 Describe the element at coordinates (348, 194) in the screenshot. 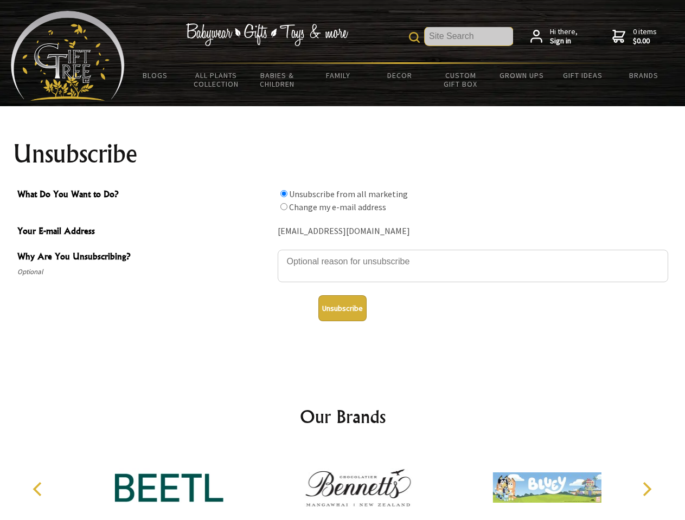

I see `label: Unsubscribe from all marketing` at that location.